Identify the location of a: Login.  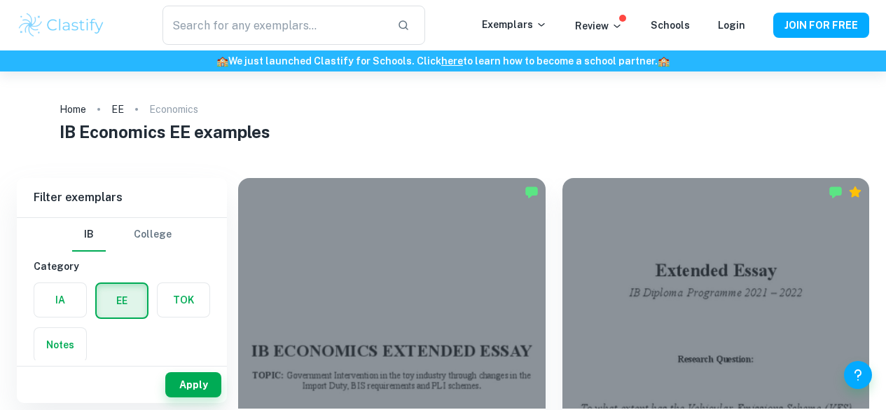
(731, 25).